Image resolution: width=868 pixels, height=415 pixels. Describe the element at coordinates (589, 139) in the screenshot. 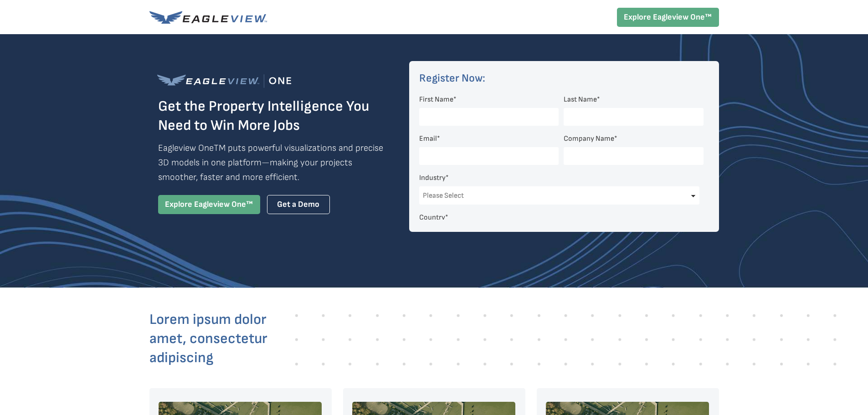

I see `span: Company Name` at that location.